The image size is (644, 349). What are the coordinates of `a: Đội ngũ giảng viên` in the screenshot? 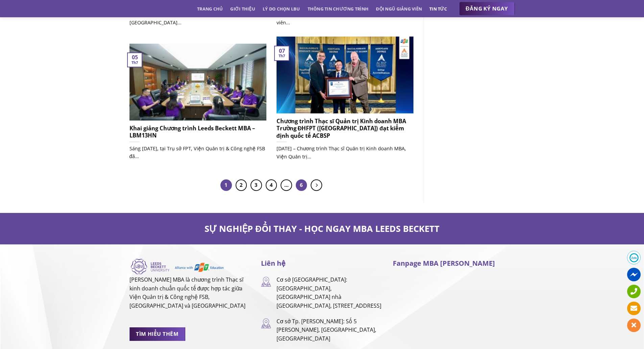 It's located at (399, 9).